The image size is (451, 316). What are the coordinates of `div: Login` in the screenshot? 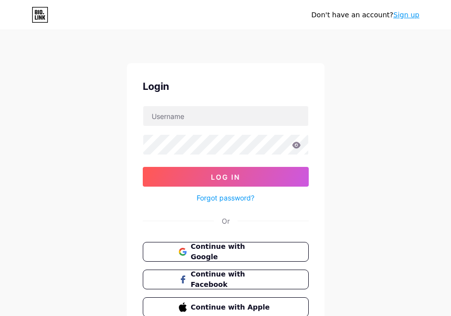 It's located at (226, 86).